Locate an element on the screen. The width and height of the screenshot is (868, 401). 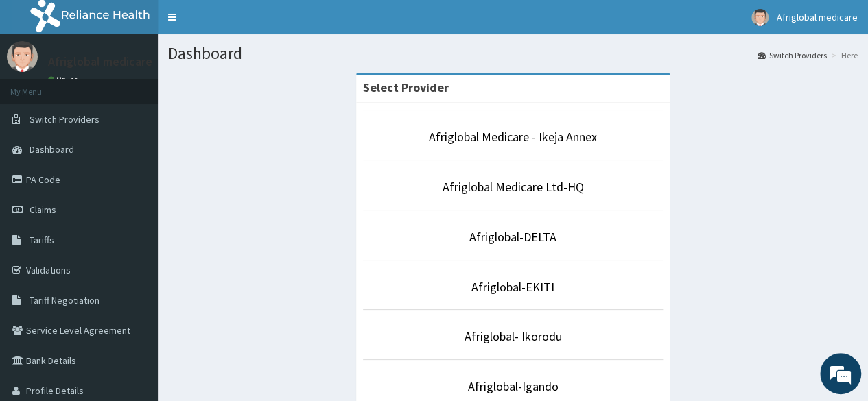
p: Afriglobal medicare is located at coordinates (100, 61).